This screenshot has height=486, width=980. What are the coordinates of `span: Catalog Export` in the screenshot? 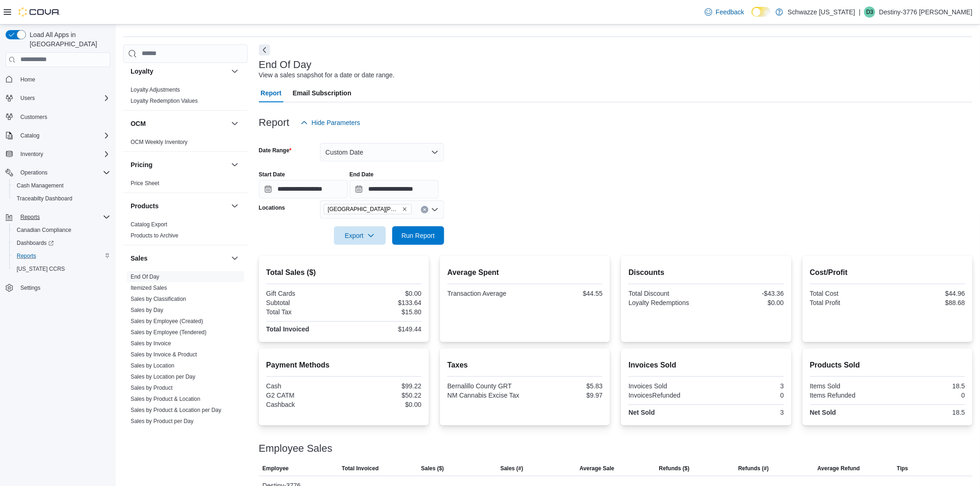 It's located at (149, 225).